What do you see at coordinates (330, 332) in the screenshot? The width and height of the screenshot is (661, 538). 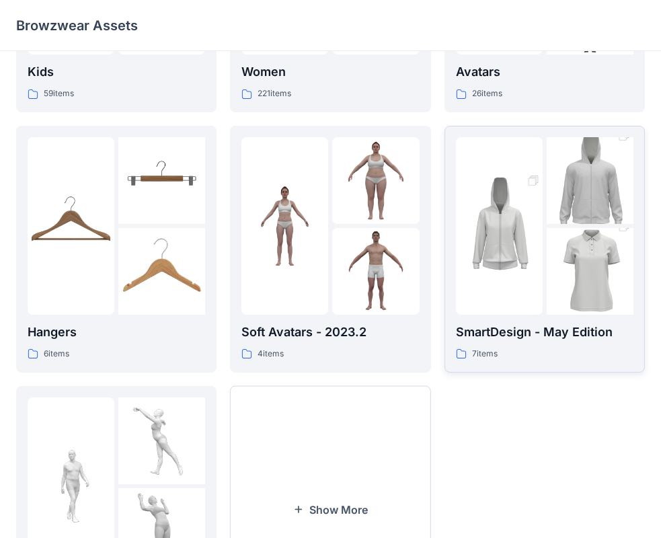 I see `p: Soft Avatars - 2023.2` at bounding box center [330, 332].